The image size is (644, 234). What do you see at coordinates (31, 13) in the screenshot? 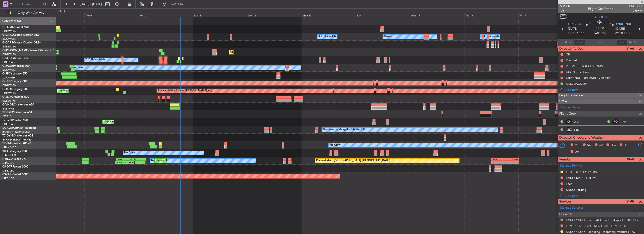
I see `span: Only With Activity` at bounding box center [31, 13].